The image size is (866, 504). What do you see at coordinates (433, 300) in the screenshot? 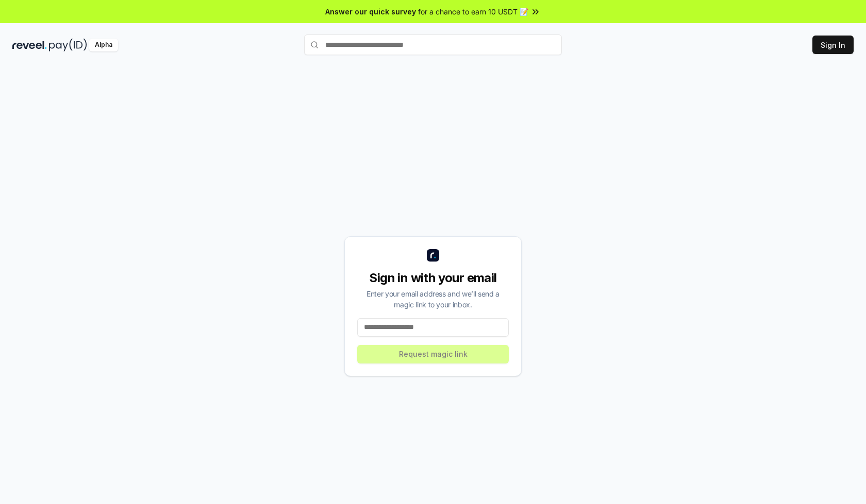
I see `div: Enter your email address and we’ll send a magic link to your inbox.` at bounding box center [433, 300].